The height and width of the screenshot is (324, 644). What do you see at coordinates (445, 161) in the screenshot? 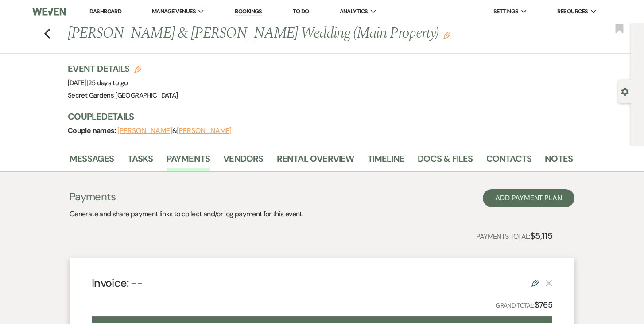
I see `a: Docs & Files` at bounding box center [445, 161].